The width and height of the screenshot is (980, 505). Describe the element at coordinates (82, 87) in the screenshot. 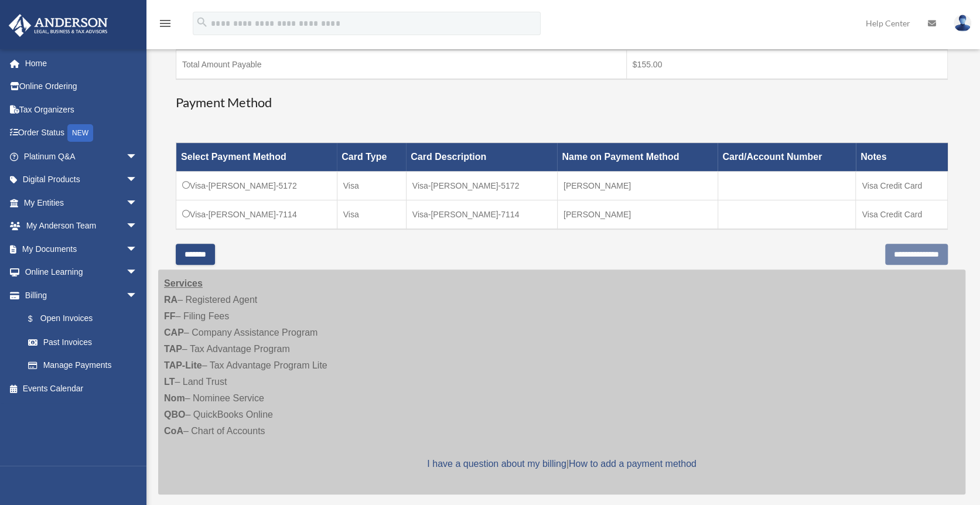

I see `a: Online Ordering` at that location.